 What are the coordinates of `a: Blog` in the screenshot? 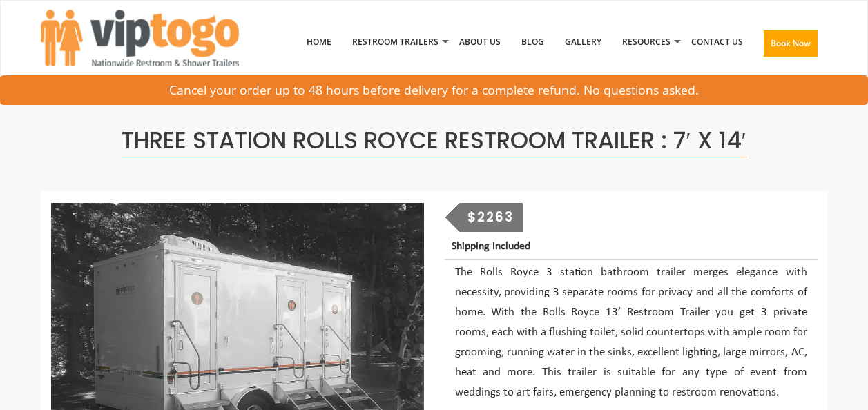 It's located at (532, 42).